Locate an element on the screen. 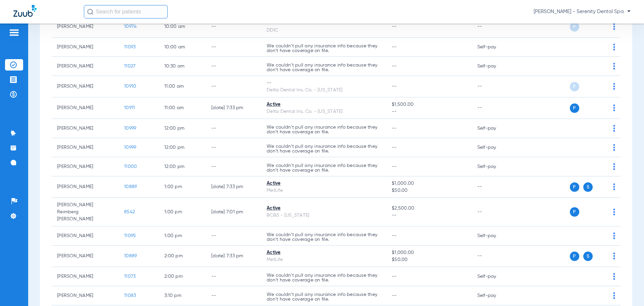 The width and height of the screenshot is (644, 306). input: Search for patients is located at coordinates (126, 12).